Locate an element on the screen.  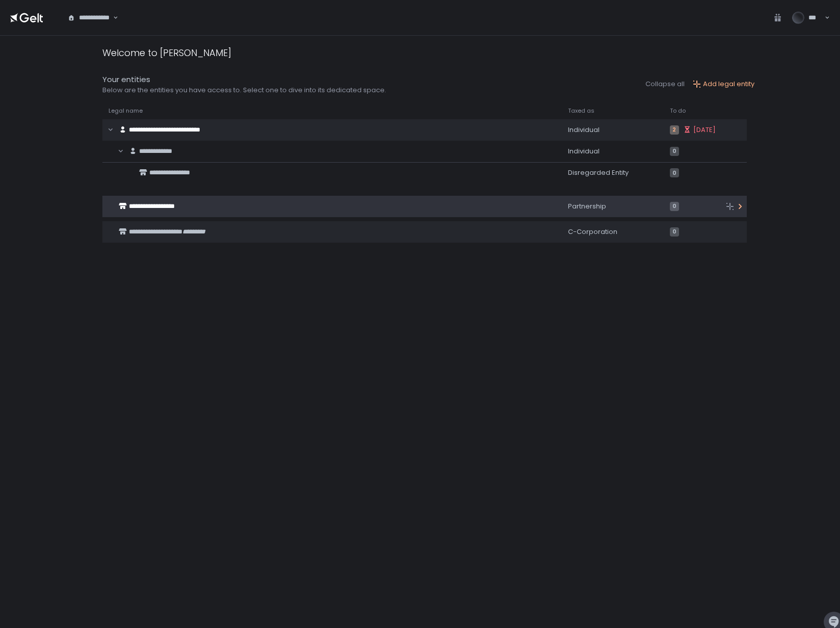
div: Your entities is located at coordinates (244, 80).